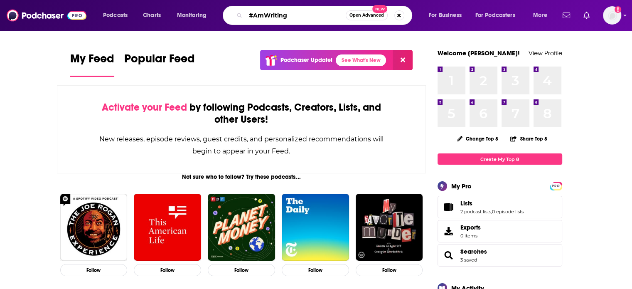  What do you see at coordinates (94, 227) in the screenshot?
I see `a: The Joe Rogan Experience` at bounding box center [94, 227].